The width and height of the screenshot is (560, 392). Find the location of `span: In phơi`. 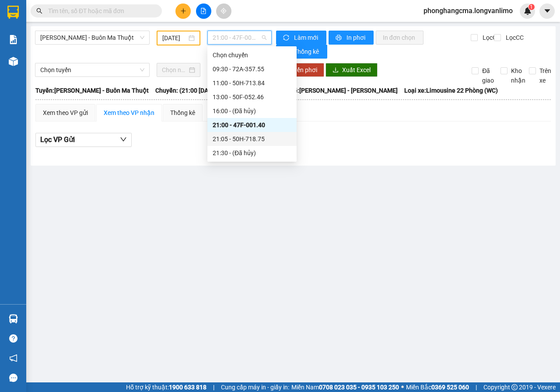

span: In phơi is located at coordinates (356, 38).